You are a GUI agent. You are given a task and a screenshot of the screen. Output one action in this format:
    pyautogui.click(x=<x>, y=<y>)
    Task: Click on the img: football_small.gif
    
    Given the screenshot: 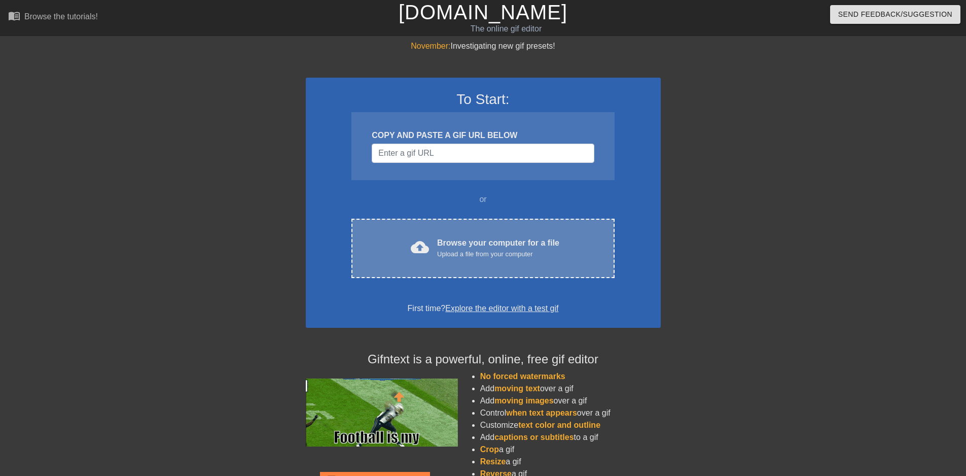 What is the action you would take?
    pyautogui.click(x=382, y=412)
    